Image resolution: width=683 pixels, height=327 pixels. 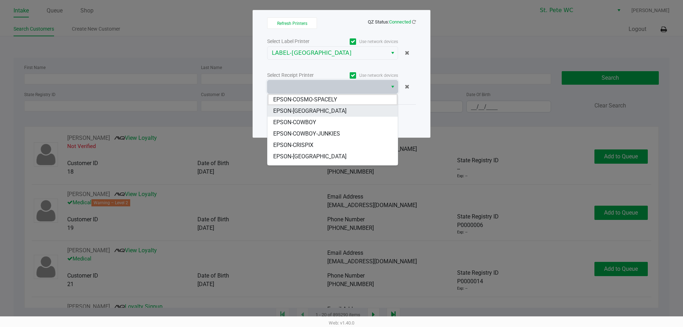 I want to click on span: QZ Status:, so click(x=392, y=22).